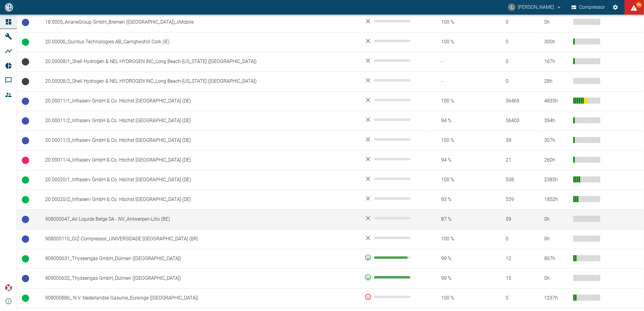 Image resolution: width=644 pixels, height=311 pixels. What do you see at coordinates (557, 140) in the screenshot?
I see `div: 307 h` at bounding box center [557, 140].